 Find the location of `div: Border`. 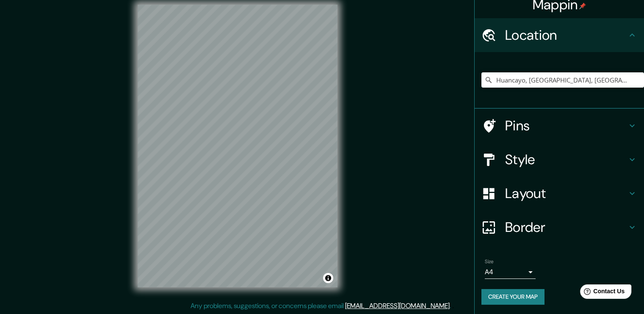

div: Border is located at coordinates (559, 227).